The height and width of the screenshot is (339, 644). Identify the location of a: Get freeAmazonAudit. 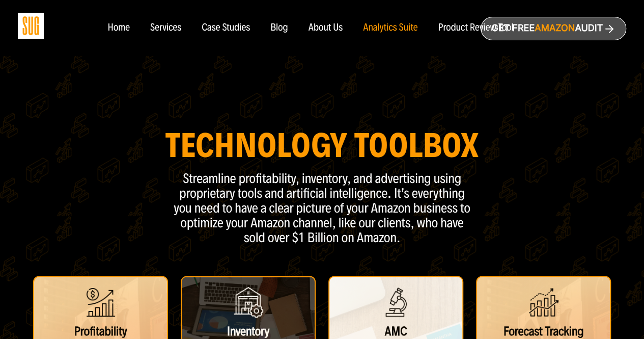
(553, 28).